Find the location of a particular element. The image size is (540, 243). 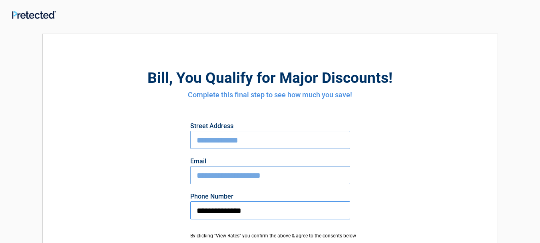

label: Street Address is located at coordinates (270, 126).